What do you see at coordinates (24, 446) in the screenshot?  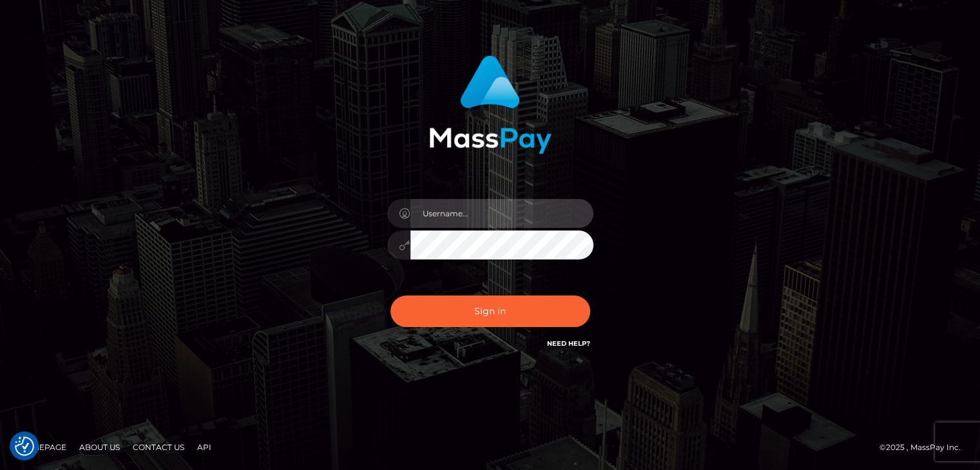 I see `img: Revisit consent button` at bounding box center [24, 446].